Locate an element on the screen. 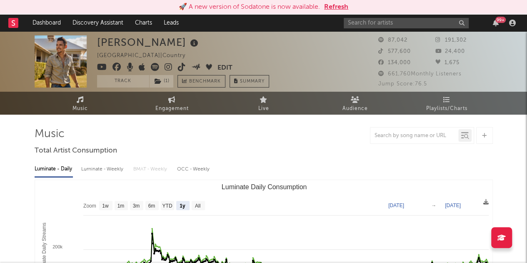 The width and height of the screenshot is (527, 263). span: Music is located at coordinates (80, 109).